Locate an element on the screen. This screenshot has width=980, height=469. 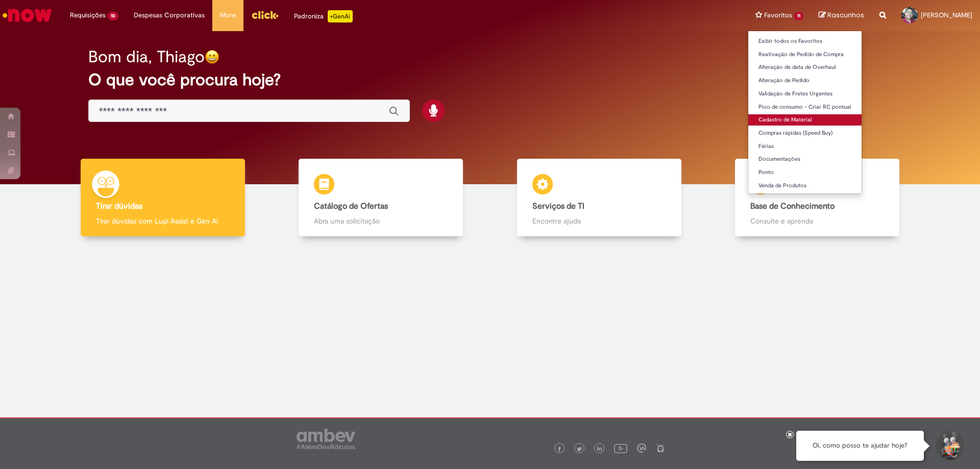
img: logo_footer_ambev_rotulo_gray.png is located at coordinates (325, 439).